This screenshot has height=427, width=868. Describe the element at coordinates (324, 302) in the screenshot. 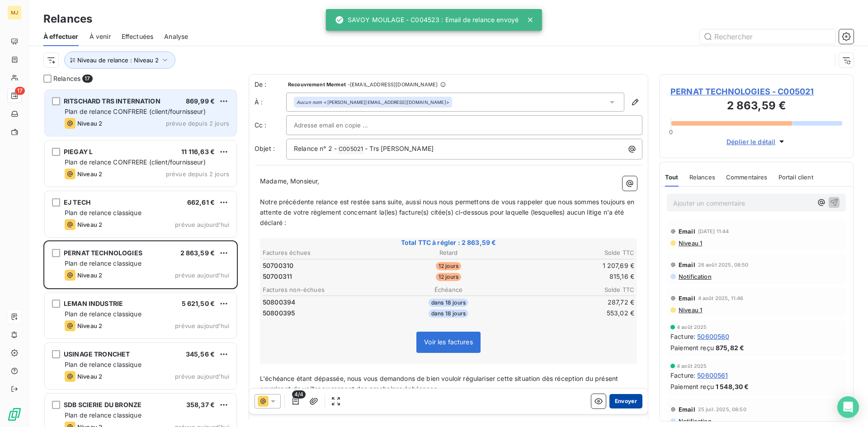

I see `td: 50800394` at that location.